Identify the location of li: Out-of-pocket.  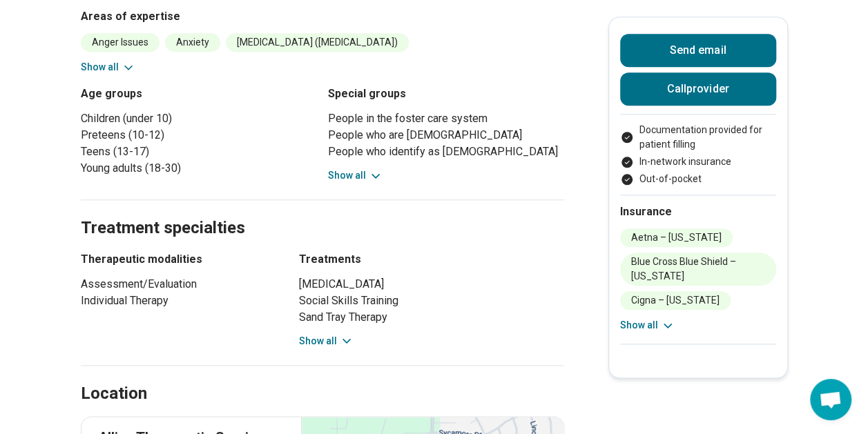
(698, 178).